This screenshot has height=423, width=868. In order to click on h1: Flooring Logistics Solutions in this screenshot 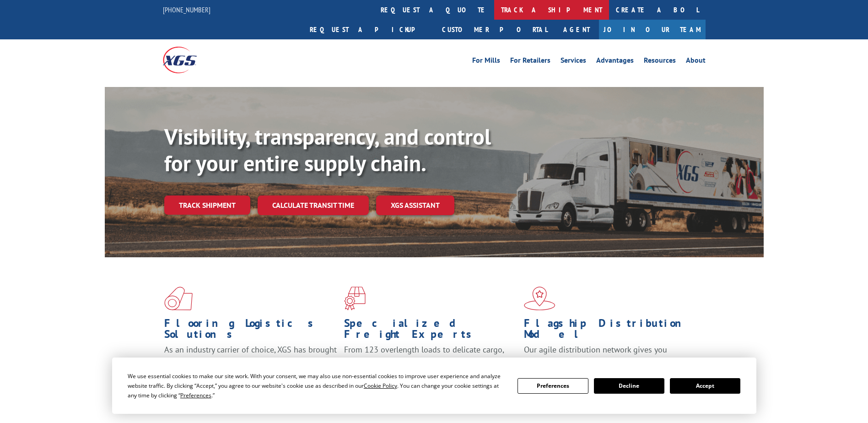, I will do `click(251, 331)`.